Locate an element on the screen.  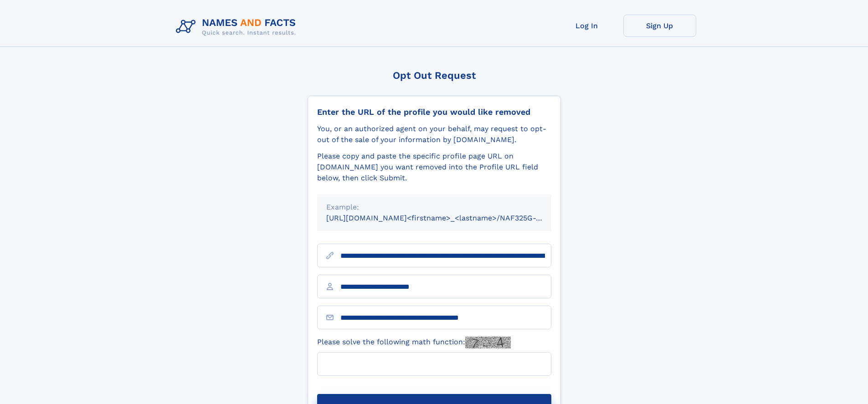
div: Enter the URL of the profile you would like removed is located at coordinates (434, 112).